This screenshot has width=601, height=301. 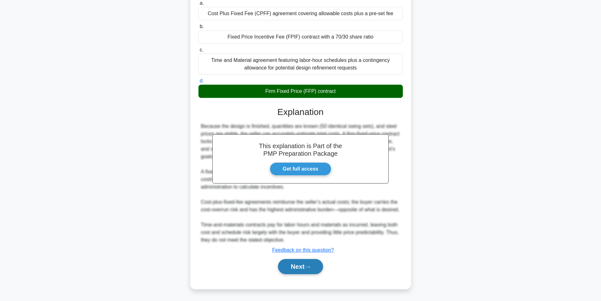 What do you see at coordinates (201, 26) in the screenshot?
I see `span: b.` at bounding box center [201, 26].